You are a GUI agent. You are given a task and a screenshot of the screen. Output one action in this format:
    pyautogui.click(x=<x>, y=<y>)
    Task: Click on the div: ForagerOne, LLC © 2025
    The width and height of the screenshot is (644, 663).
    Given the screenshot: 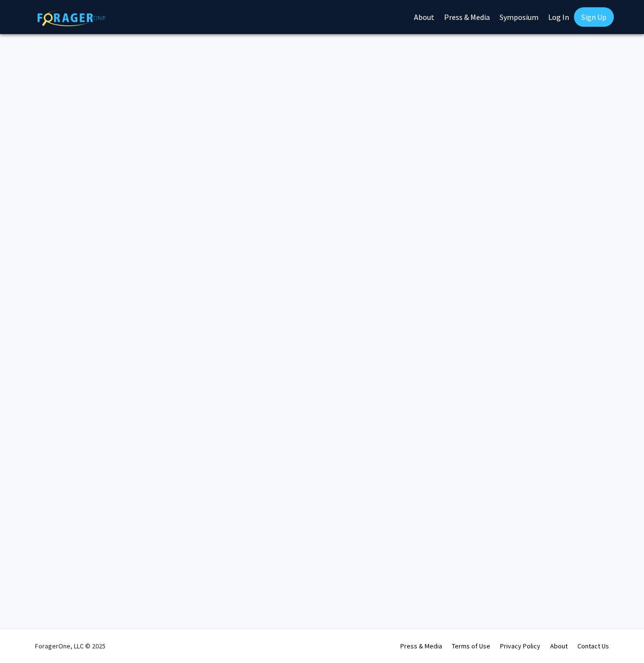 What is the action you would take?
    pyautogui.click(x=70, y=646)
    